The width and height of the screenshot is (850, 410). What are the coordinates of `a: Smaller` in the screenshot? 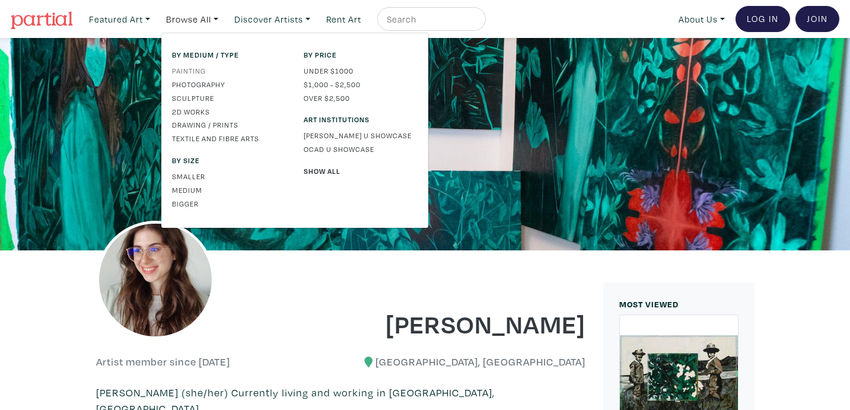 It's located at (229, 176).